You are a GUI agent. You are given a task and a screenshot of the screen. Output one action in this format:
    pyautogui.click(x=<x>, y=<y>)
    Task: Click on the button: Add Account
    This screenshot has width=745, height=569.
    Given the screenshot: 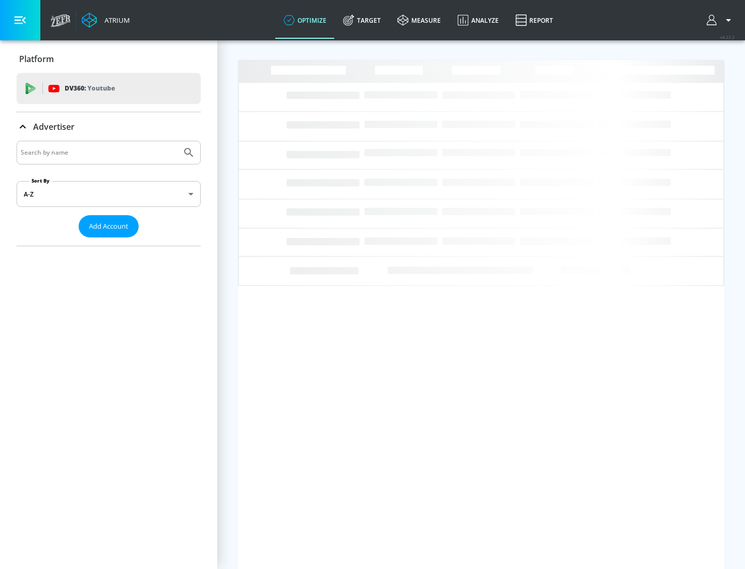 What is the action you would take?
    pyautogui.click(x=109, y=226)
    